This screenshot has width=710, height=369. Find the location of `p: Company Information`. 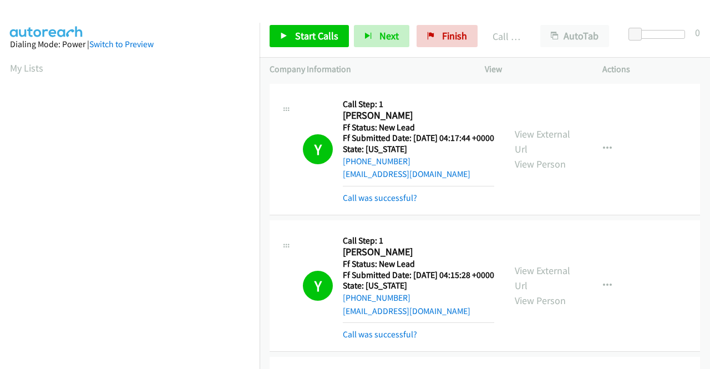

p: Company Information is located at coordinates (367, 69).